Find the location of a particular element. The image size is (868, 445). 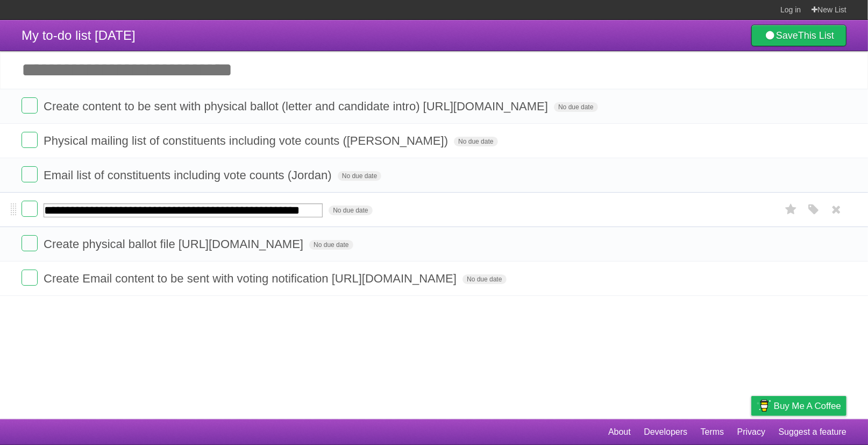

span: Buy me a coffee is located at coordinates (807, 406).